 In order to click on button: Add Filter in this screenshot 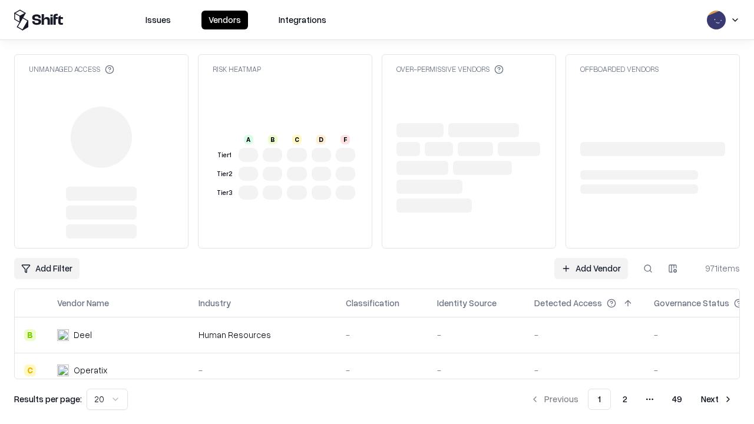, I will do `click(47, 269)`.